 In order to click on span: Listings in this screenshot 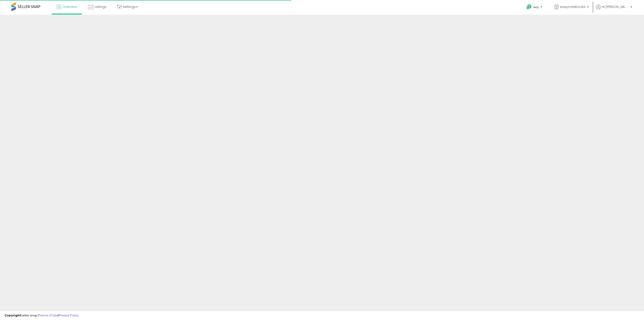, I will do `click(101, 7)`.